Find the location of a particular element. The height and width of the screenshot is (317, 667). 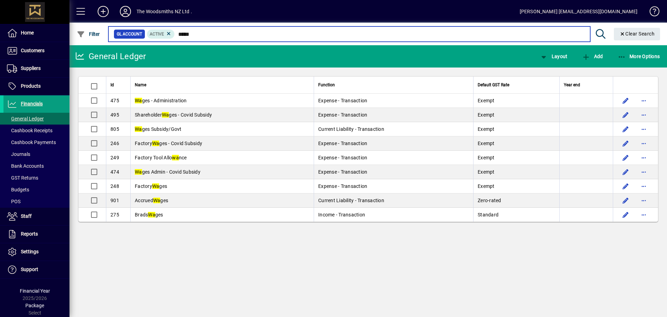

span: 474 is located at coordinates (115, 172).